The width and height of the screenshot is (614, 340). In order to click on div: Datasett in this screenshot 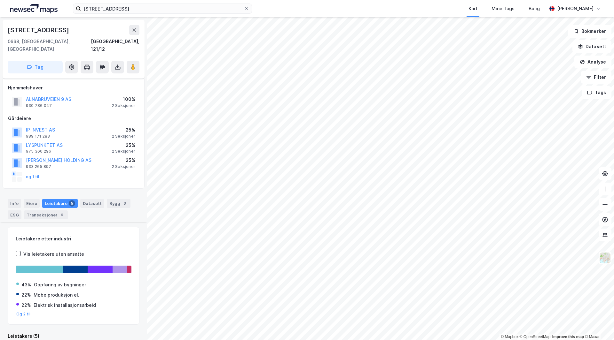, I will do `click(92, 204)`.